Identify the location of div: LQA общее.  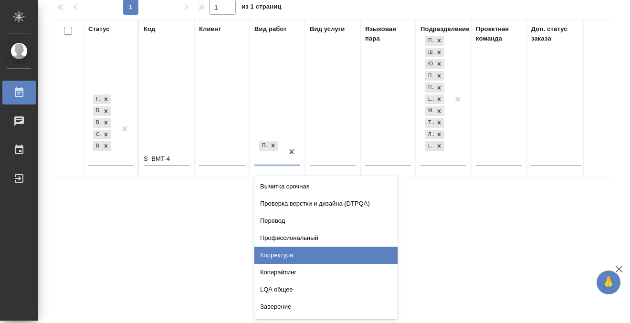
(326, 290).